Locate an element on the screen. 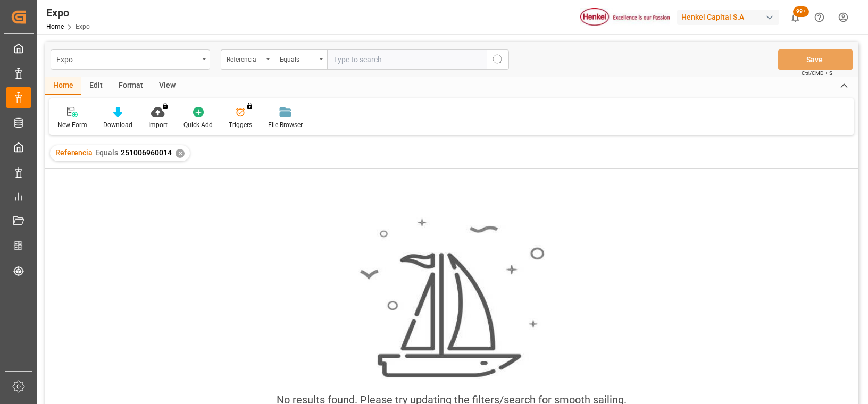 The width and height of the screenshot is (868, 404). button: Save is located at coordinates (816, 59).